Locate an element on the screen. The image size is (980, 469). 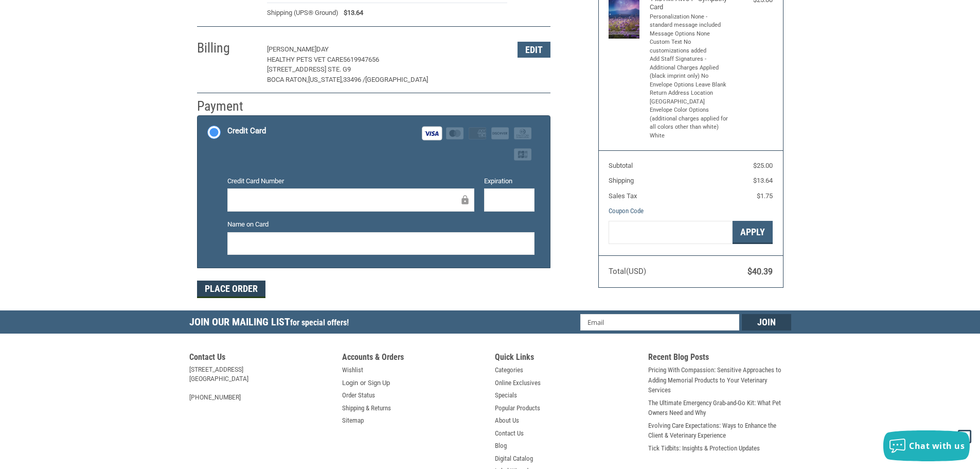
a: Evolving Care Expectations: Ways to Enhance the Client & Veterinary Experience is located at coordinates (720, 431).